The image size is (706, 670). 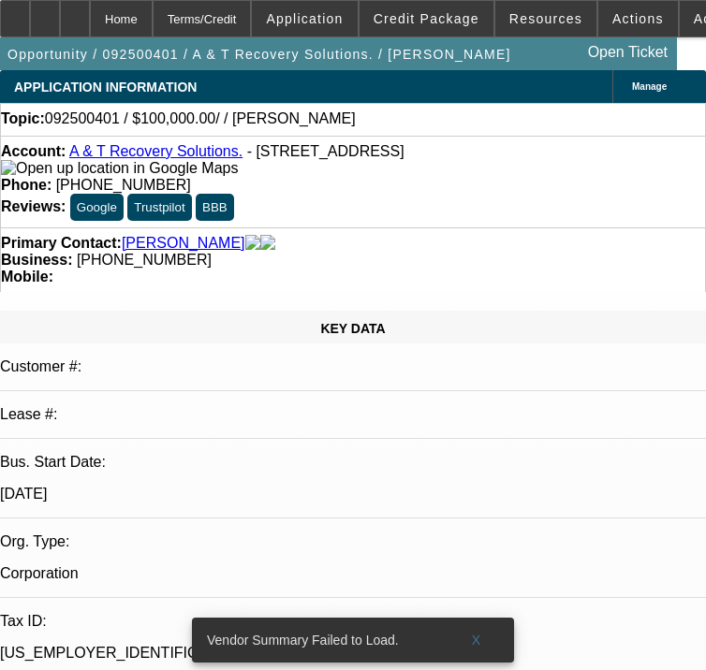 What do you see at coordinates (119, 168) in the screenshot?
I see `a: View Google Maps` at bounding box center [119, 168].